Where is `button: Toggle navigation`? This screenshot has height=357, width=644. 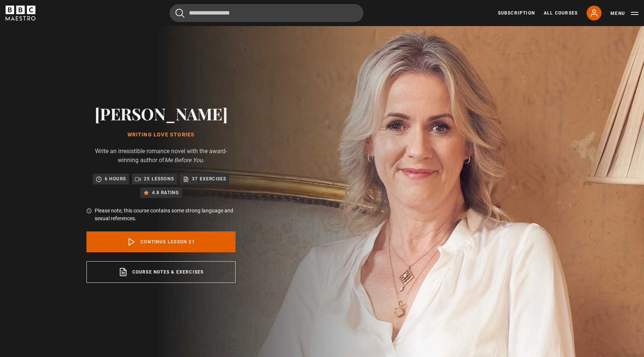
button: Toggle navigation is located at coordinates (624, 14).